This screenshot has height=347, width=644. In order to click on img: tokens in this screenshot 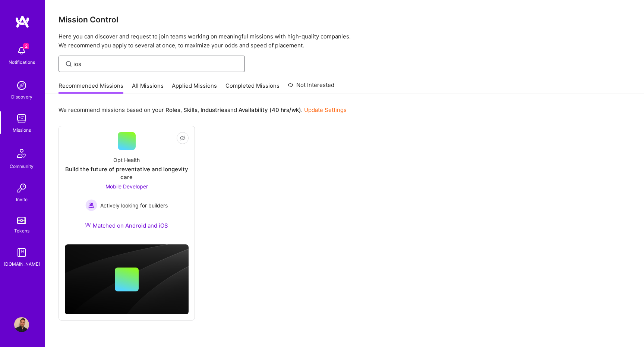, I will do `click(22, 220)`.